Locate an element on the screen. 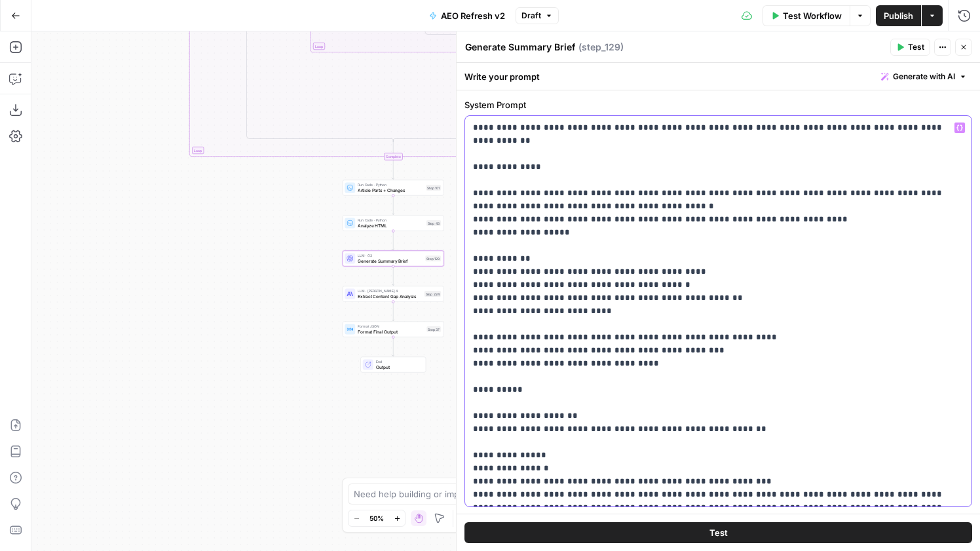 This screenshot has height=551, width=980. label: System Prompt is located at coordinates (718, 105).